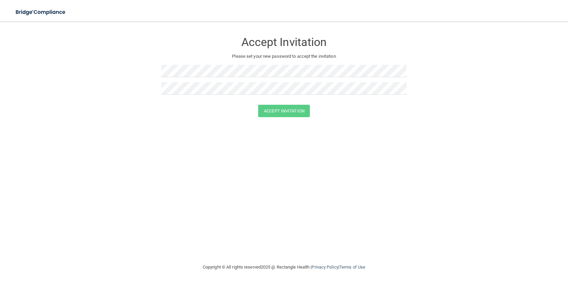 This screenshot has width=568, height=285. What do you see at coordinates (325, 267) in the screenshot?
I see `a: Privacy Policy` at bounding box center [325, 267].